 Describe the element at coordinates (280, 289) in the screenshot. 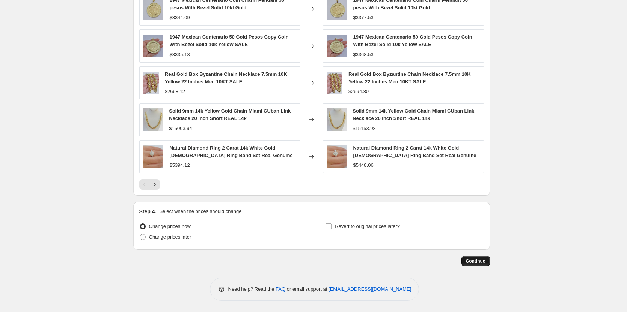

I see `a: FAQ` at that location.